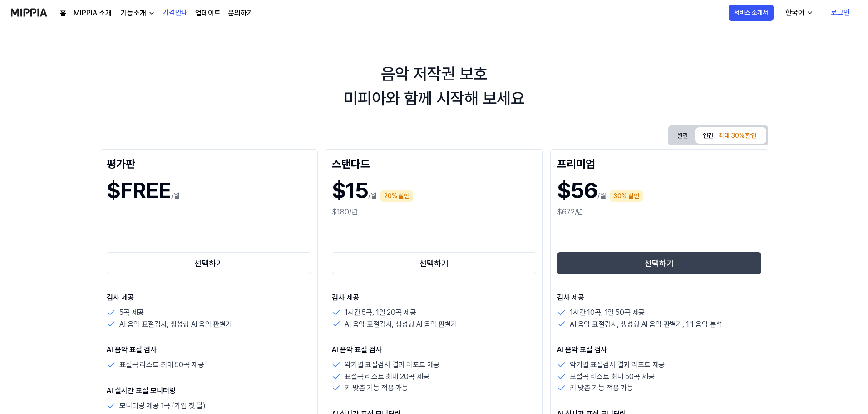 This screenshot has height=414, width=868. Describe the element at coordinates (162, 406) in the screenshot. I see `p: 모니터링 제공 1곡 (가입 첫 달)` at that location.